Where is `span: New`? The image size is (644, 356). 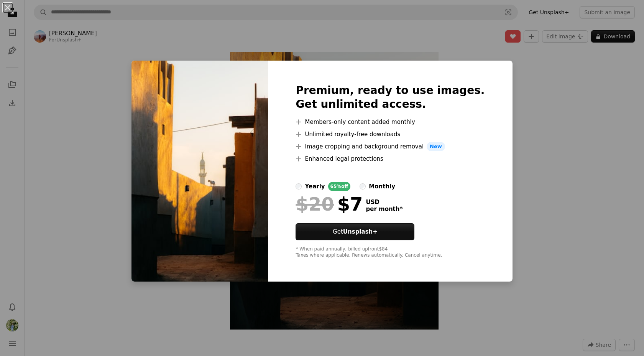
span: New is located at coordinates (436, 146).